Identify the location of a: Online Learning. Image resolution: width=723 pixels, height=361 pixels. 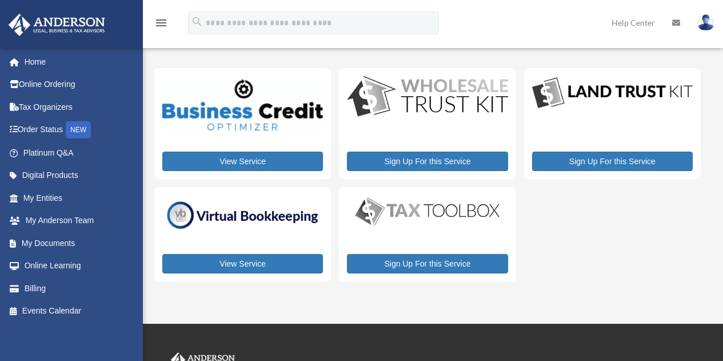
(75, 266).